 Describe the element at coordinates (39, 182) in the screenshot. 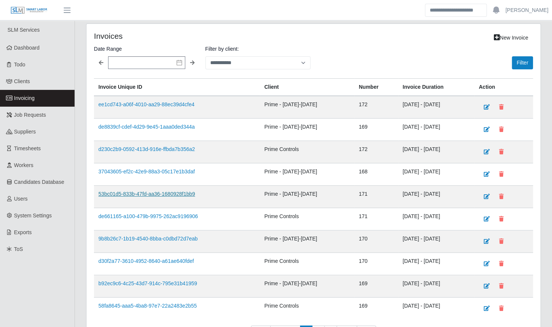

I see `span: Candidates Database` at that location.